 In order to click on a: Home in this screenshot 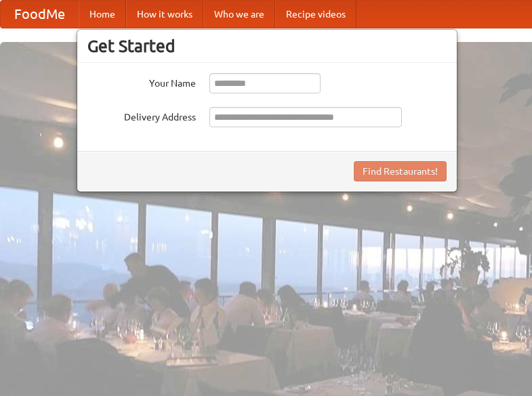, I will do `click(103, 14)`.